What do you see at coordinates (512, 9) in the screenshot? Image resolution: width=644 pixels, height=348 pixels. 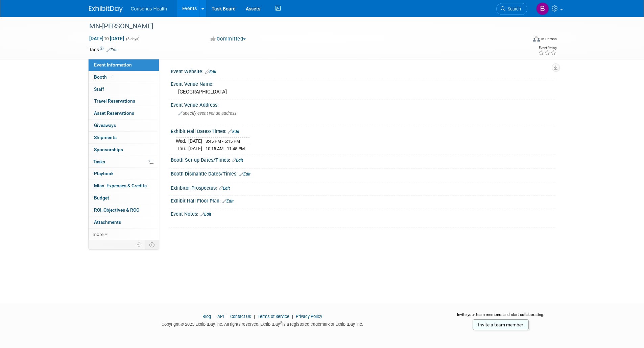 I see `a: Search` at bounding box center [512, 9].